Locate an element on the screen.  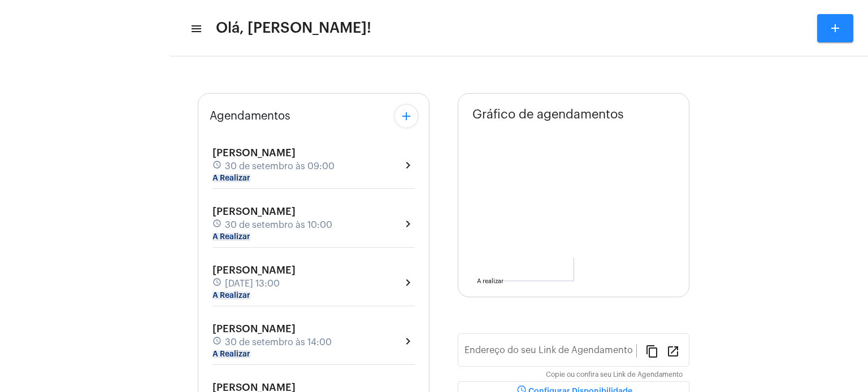
span: Gráfico de agendamentos is located at coordinates (548, 115).